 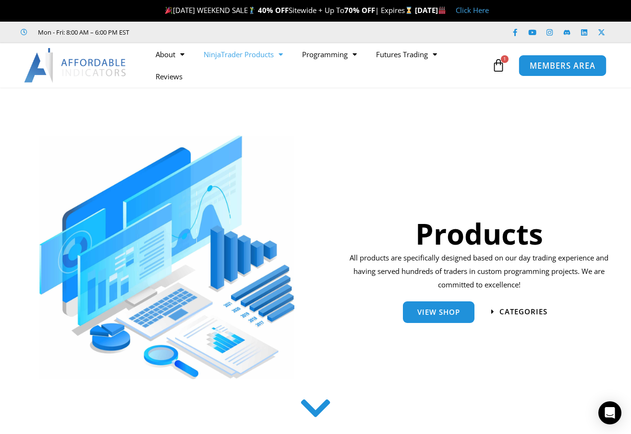 I want to click on a: categories, so click(x=519, y=311).